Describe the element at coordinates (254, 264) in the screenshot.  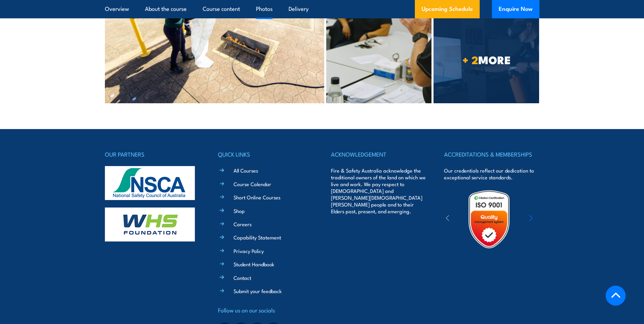
I see `a: Student Handbook` at that location.